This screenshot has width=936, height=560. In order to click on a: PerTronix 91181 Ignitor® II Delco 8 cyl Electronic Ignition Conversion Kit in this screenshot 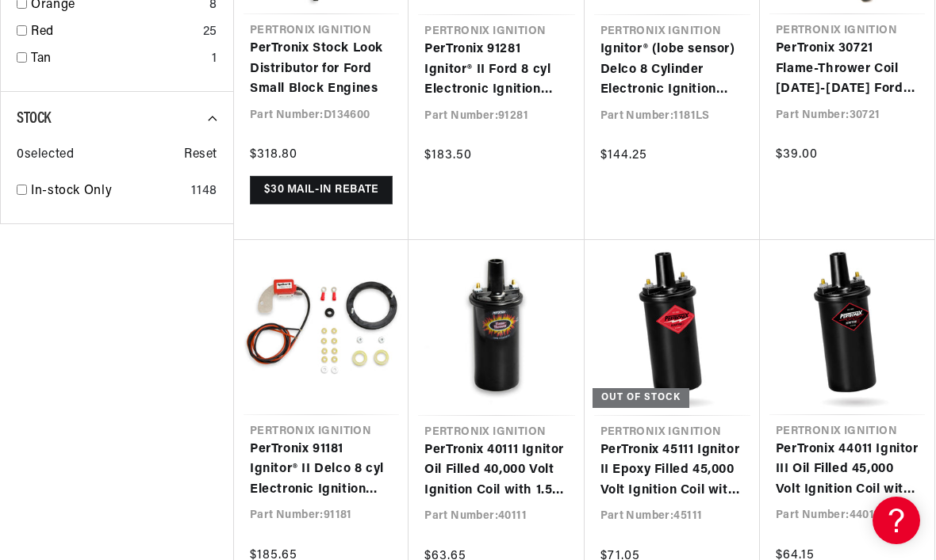, I will do `click(321, 470)`.